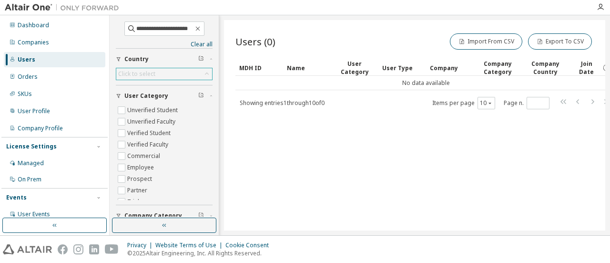  Describe the element at coordinates (282, 103) in the screenshot. I see `span: Showing entries 1 through 10 of 0` at that location.